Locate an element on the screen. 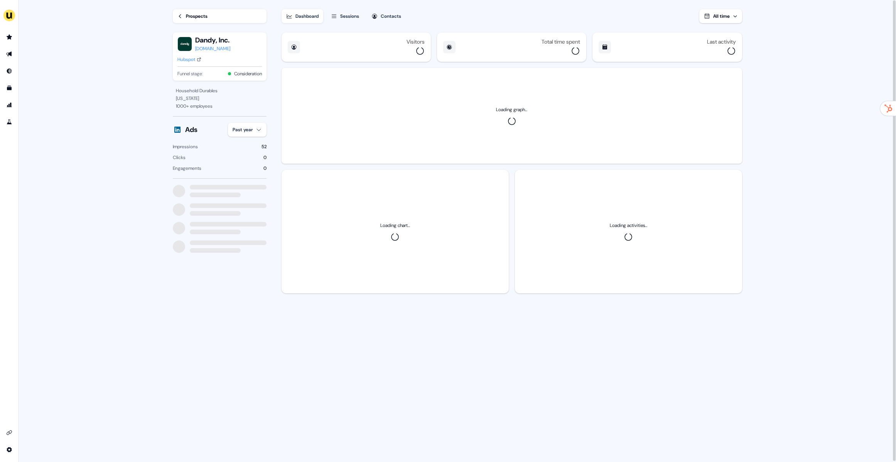 This screenshot has width=896, height=462. a: Hubspot is located at coordinates (189, 59).